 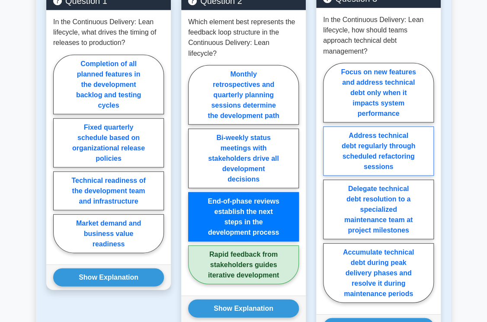 I want to click on label: Accumulate technical debt during peak delivery phases and resolve it during maintenance periods, so click(x=379, y=273).